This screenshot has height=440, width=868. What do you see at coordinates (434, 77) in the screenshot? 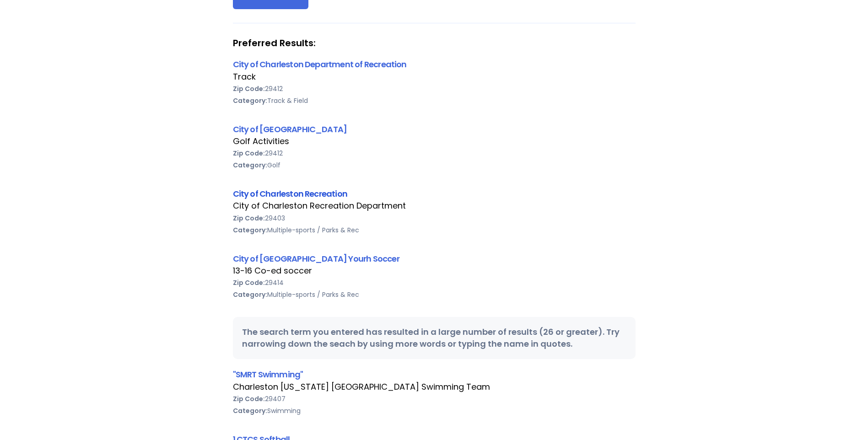
I see `div: Track` at bounding box center [434, 77].